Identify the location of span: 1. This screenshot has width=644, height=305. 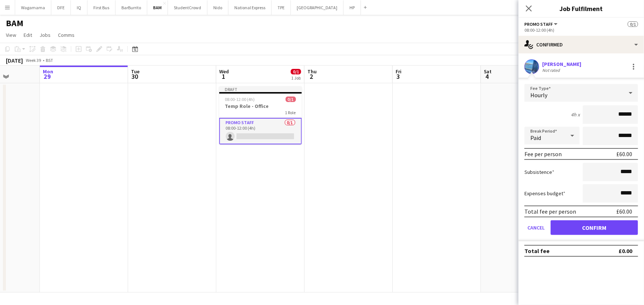
(224, 76).